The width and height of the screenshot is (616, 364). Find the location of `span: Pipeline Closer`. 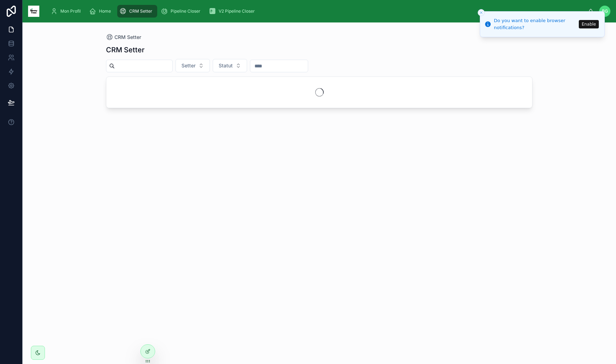

span: Pipeline Closer is located at coordinates (185, 11).